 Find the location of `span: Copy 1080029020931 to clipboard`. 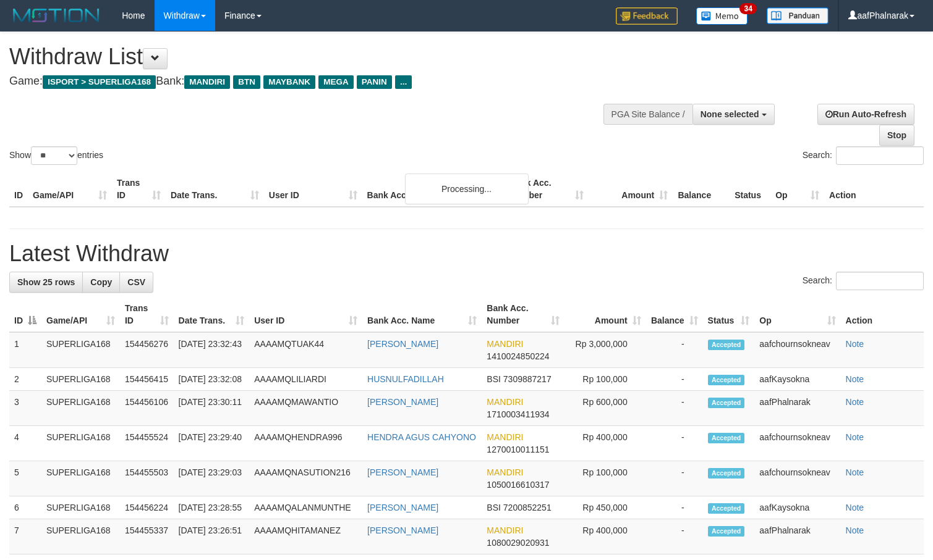

span: Copy 1080029020931 to clipboard is located at coordinates (517, 543).